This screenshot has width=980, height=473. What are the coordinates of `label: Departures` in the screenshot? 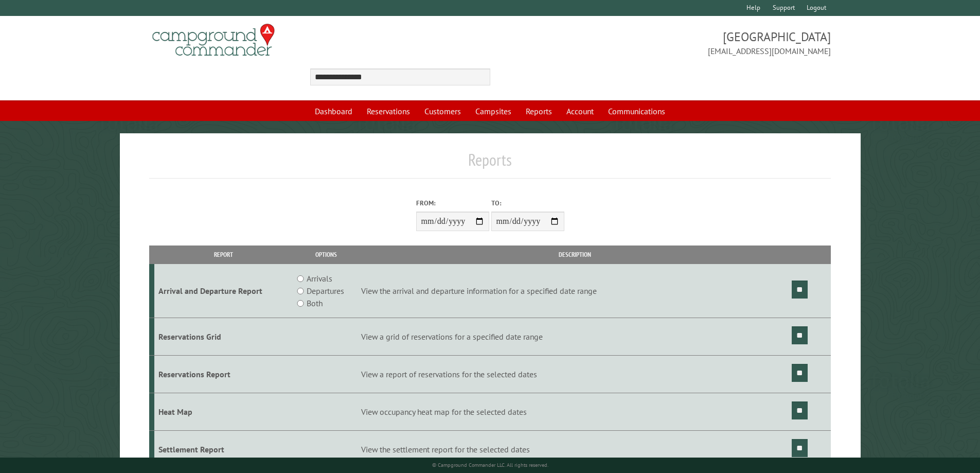 It's located at (325, 290).